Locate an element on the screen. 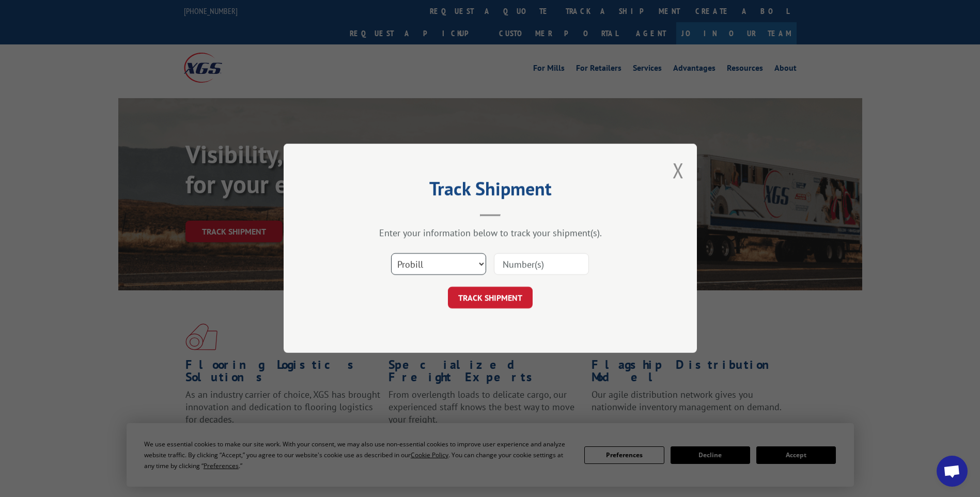  div: Enter your information below to track your shipment(s). is located at coordinates (490, 233).